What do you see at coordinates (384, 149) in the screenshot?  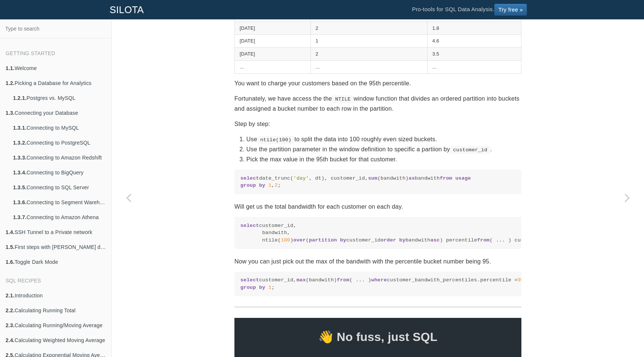 I see `li: Use the partition parameter in the window definition to specific a partiion by .` at bounding box center [384, 149].